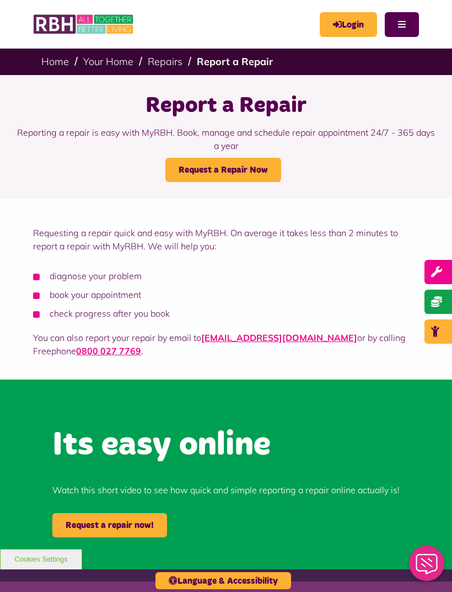 The image size is (452, 592). I want to click on li: check progress after you book, so click(226, 313).